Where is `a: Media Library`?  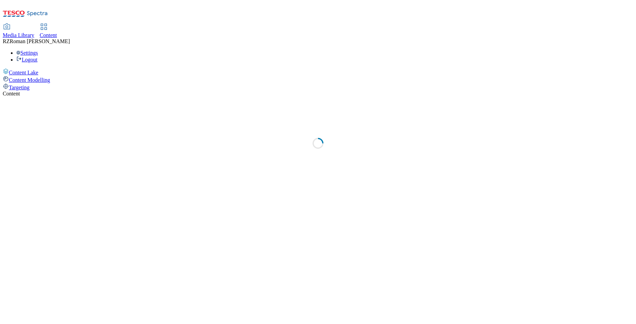
a: Media Library is located at coordinates (18, 31).